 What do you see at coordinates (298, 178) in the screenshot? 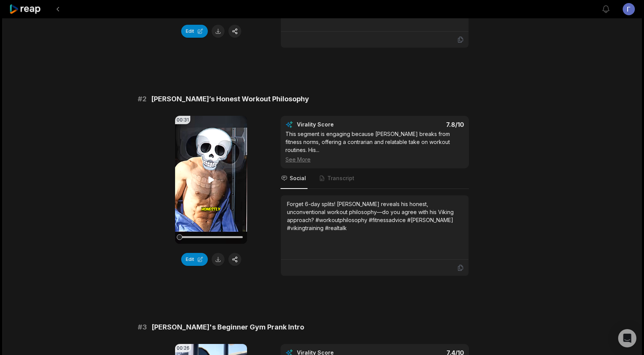
I see `span: Social` at bounding box center [298, 178].